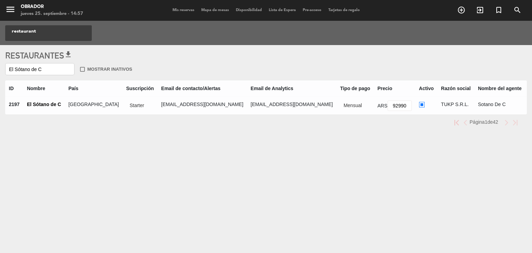  What do you see at coordinates (426, 88) in the screenshot?
I see `th: Activo` at bounding box center [426, 88].